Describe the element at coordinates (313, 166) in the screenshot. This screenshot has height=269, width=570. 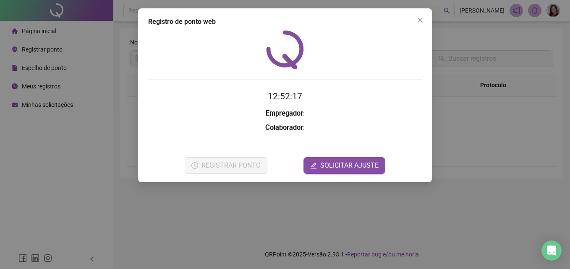
I see `span: edit` at that location.